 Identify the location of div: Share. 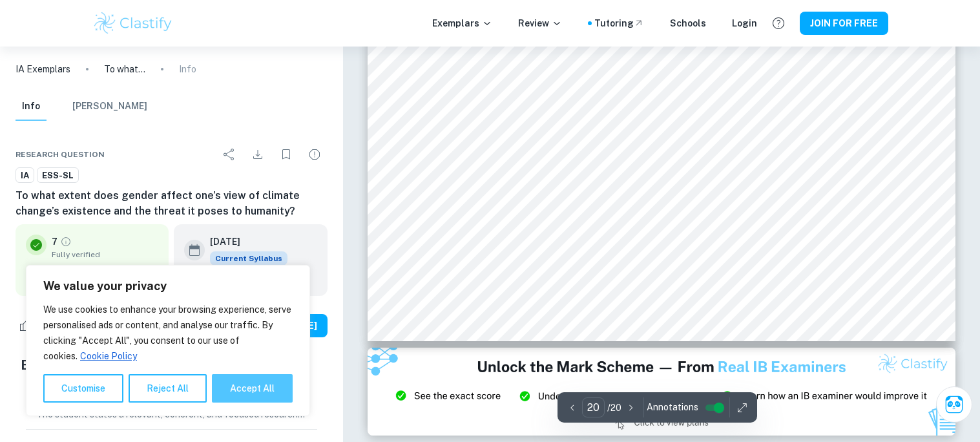
(229, 154).